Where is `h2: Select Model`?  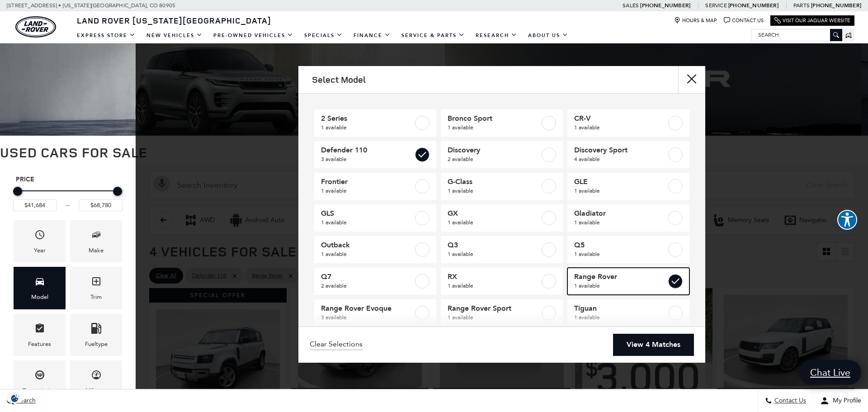 h2: Select Model is located at coordinates (338, 79).